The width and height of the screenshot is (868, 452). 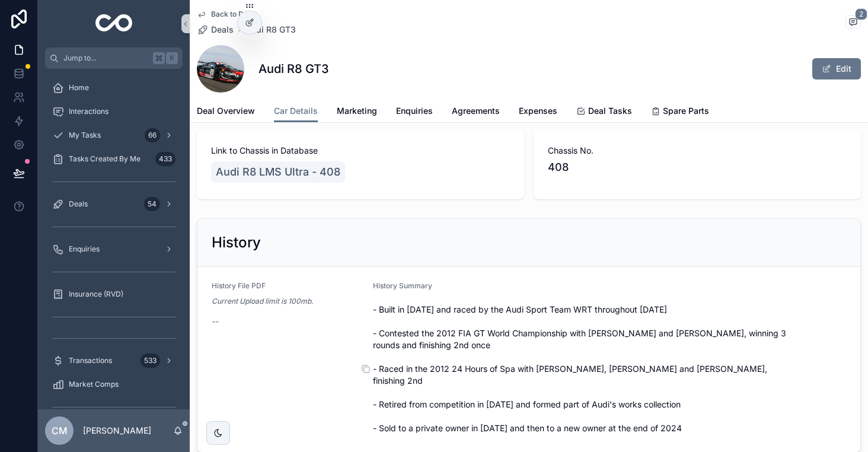 What do you see at coordinates (59, 431) in the screenshot?
I see `span: CM` at bounding box center [59, 431].